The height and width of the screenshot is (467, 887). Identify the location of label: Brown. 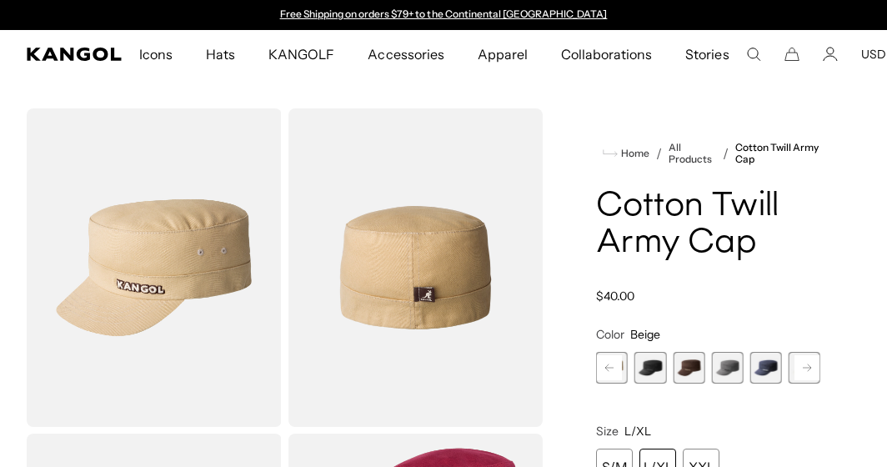
(689, 368).